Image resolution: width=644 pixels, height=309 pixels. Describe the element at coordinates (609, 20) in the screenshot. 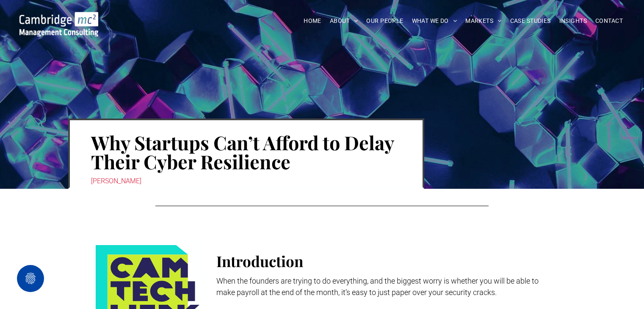

I see `a: CONTACT` at that location.